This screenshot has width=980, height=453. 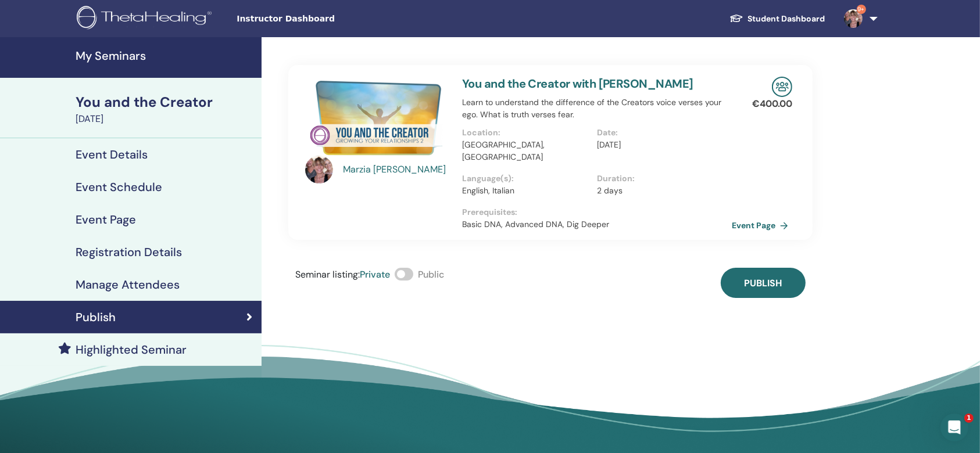 What do you see at coordinates (165, 102) in the screenshot?
I see `div: You and the Creator` at bounding box center [165, 102].